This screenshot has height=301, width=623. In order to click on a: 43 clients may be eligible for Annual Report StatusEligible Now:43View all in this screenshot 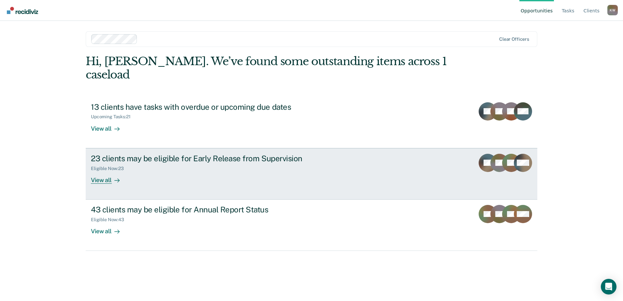, I will do `click(312, 225)`.